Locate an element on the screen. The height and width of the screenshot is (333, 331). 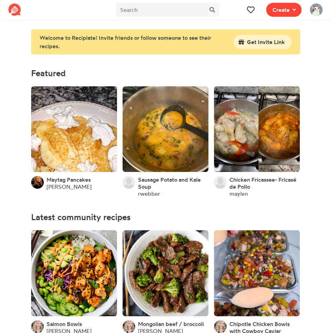
span: Mongolian beef / broccoli is located at coordinates (171, 324).